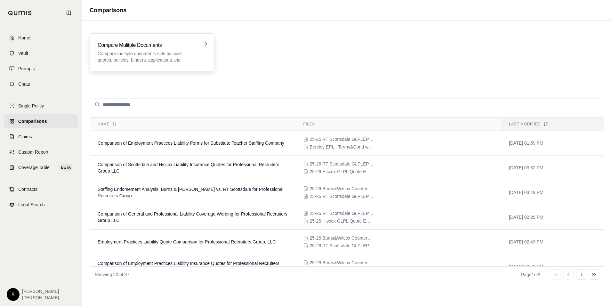 This screenshot has width=612, height=306. What do you see at coordinates (342, 147) in the screenshot?
I see `span: Berkley EPL - Terms&Cond w Form.pdf` at bounding box center [342, 147].